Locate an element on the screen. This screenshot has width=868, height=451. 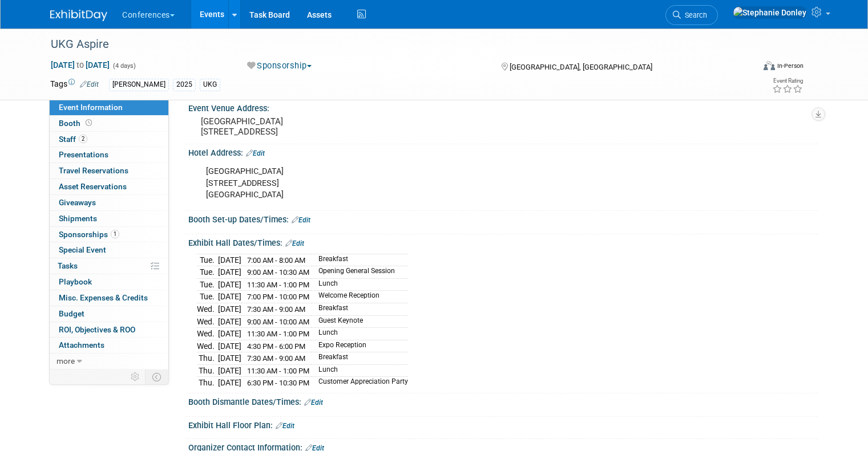
div: In-Person is located at coordinates (790, 65).